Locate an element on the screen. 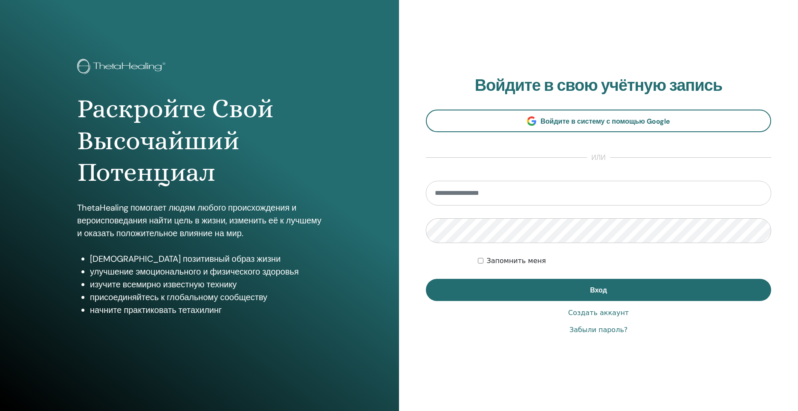 The width and height of the screenshot is (798, 411). ya-tr-span: Создать аккаунт is located at coordinates (599, 313).